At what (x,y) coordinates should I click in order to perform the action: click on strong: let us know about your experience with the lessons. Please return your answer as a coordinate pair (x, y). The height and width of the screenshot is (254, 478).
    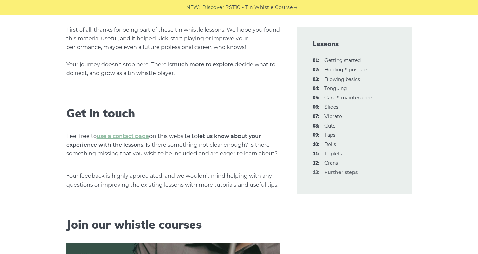
    Looking at the image, I should click on (164, 140).